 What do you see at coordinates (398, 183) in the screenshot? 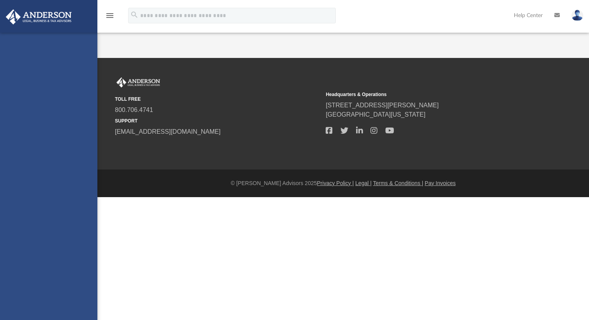
I see `a: Terms & Conditions |` at bounding box center [398, 183].